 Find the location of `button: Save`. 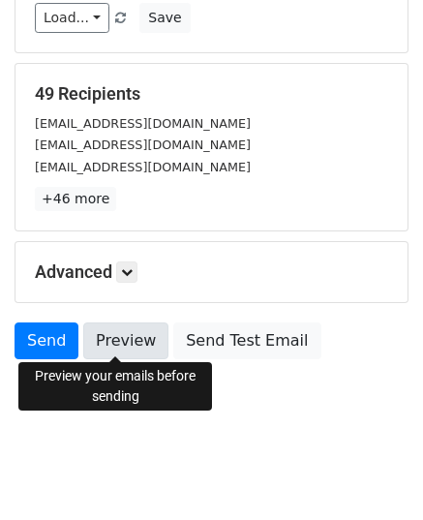

button: Save is located at coordinates (165, 17).